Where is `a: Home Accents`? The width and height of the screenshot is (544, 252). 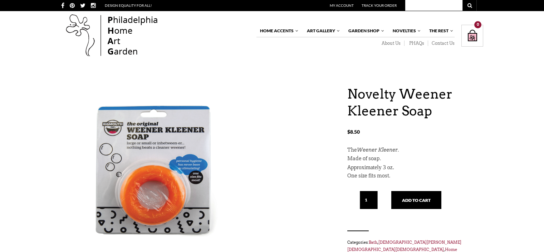 a: Home Accents is located at coordinates (278, 31).